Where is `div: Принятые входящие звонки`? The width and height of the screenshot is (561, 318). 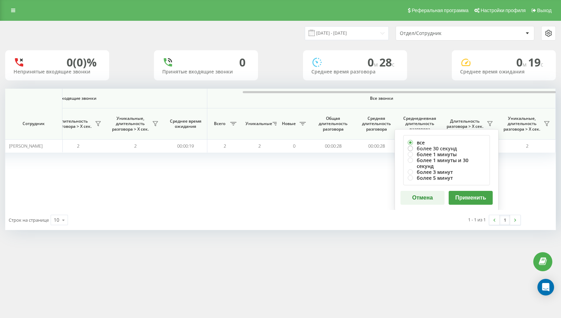
div: Принятые входящие звонки is located at coordinates (206, 72).